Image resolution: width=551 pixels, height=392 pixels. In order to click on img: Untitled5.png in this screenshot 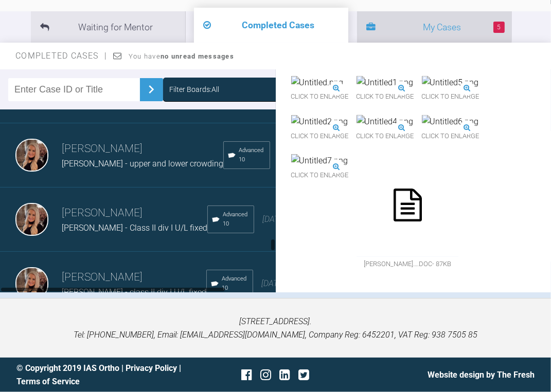, I will do `click(450, 83)`.